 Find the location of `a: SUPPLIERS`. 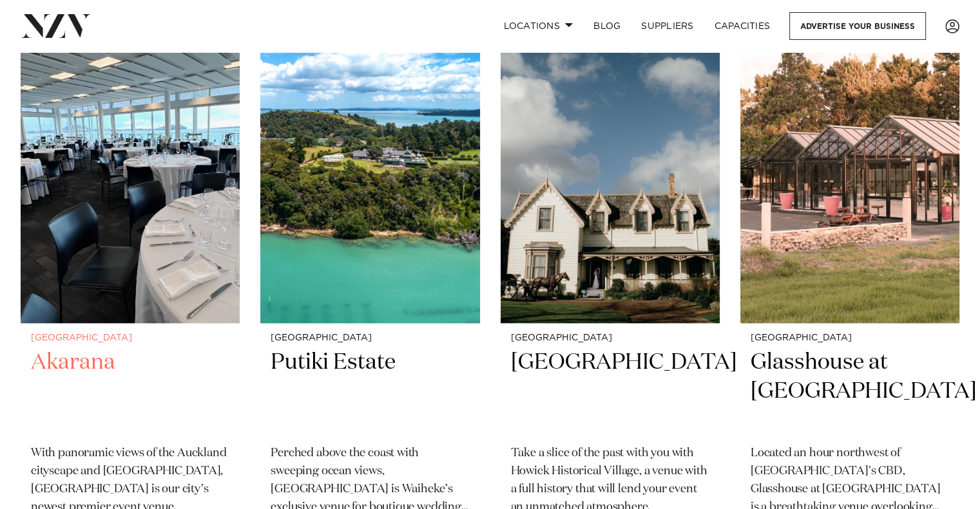

a: SUPPLIERS is located at coordinates (667, 26).